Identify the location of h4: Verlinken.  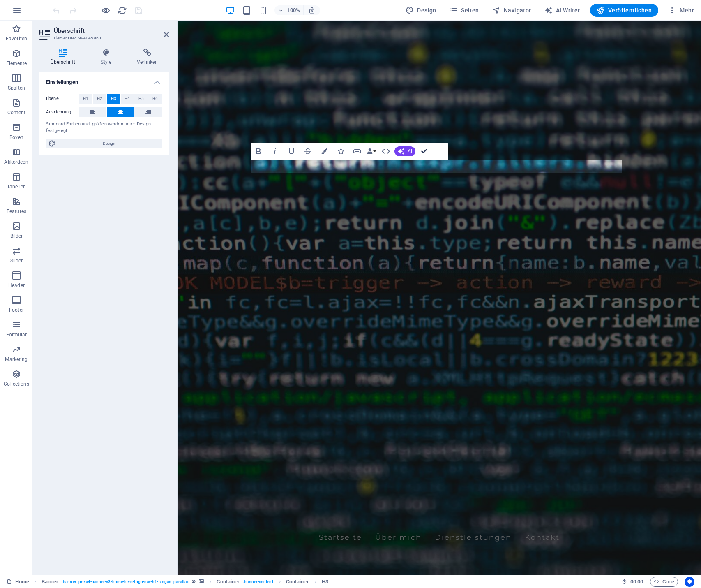
(147, 57).